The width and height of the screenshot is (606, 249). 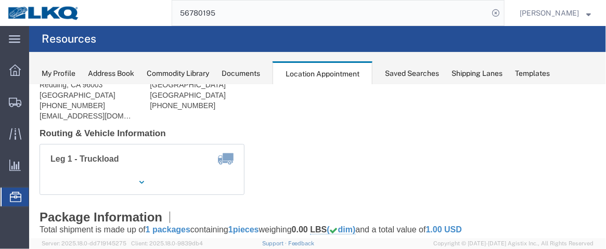 What do you see at coordinates (241, 73) in the screenshot?
I see `div: Documents` at bounding box center [241, 73].